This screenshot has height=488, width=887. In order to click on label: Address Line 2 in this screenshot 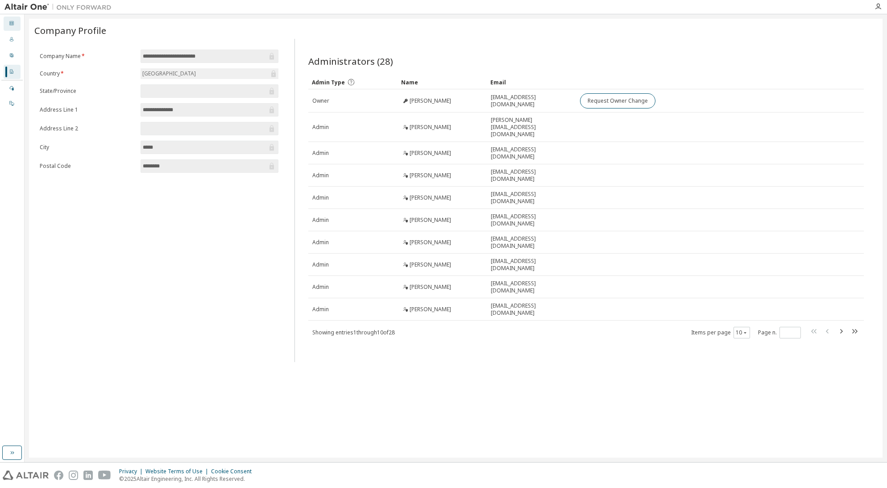, I will do `click(87, 129)`.